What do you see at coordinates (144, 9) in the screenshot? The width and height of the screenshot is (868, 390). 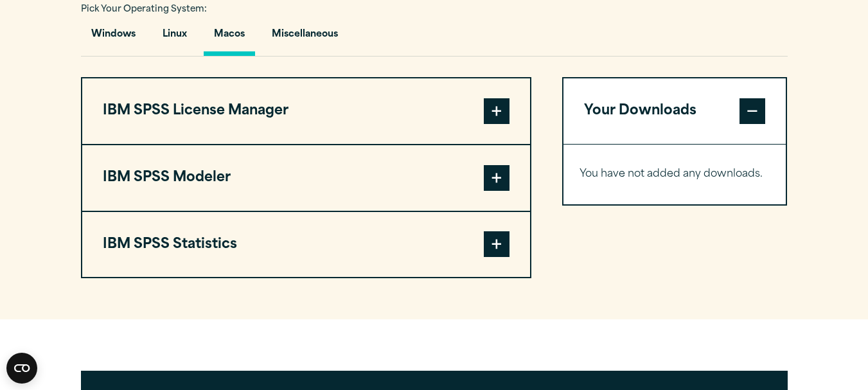 I see `span: Pick Your Operating System:` at bounding box center [144, 9].